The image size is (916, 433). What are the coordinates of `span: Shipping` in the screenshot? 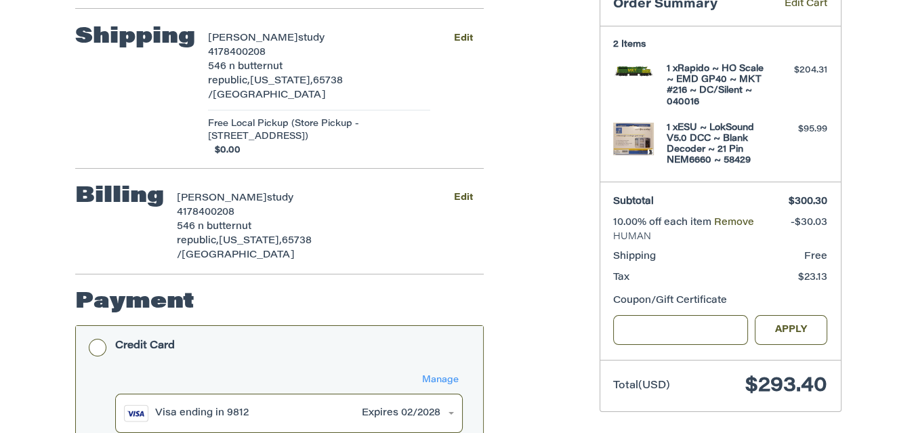 It's located at (634, 257).